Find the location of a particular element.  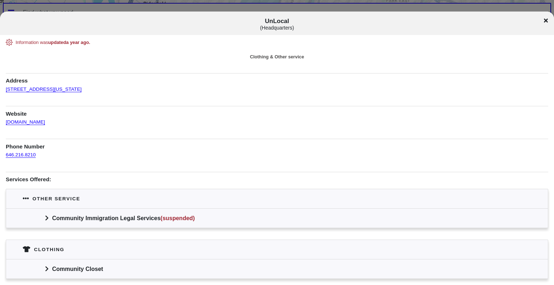

div: Community Closet is located at coordinates (277, 269).